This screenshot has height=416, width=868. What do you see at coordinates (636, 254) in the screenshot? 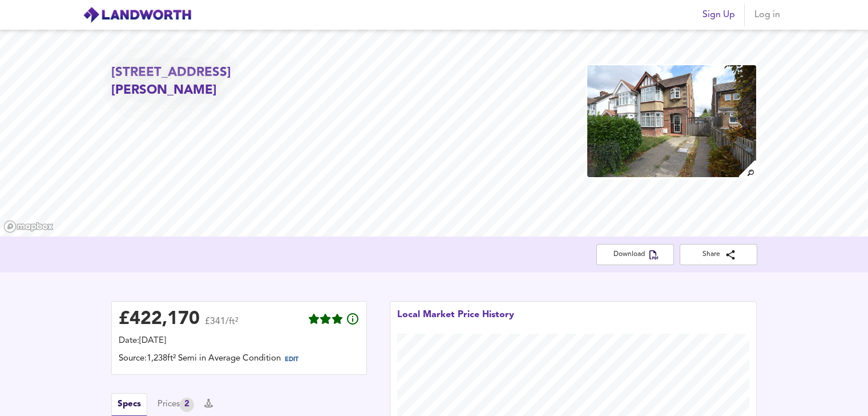
I see `span: Download` at bounding box center [636, 254].